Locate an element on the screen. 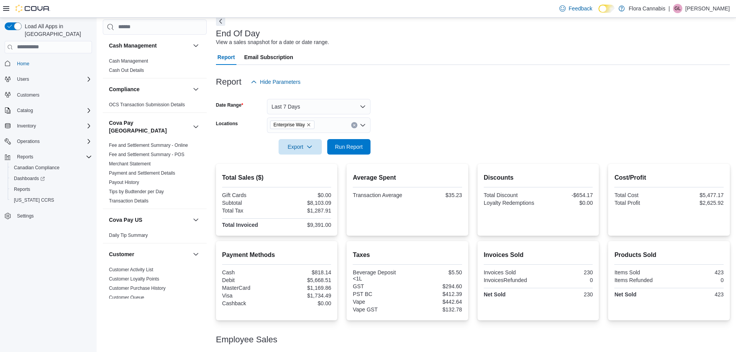  strong: Net Sold is located at coordinates (494, 294).